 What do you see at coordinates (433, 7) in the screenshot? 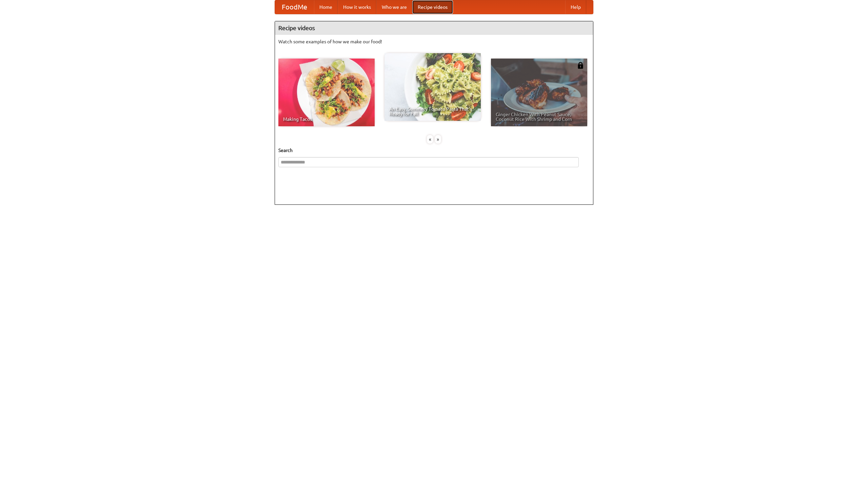
I see `a: Recipe videos` at bounding box center [433, 7].